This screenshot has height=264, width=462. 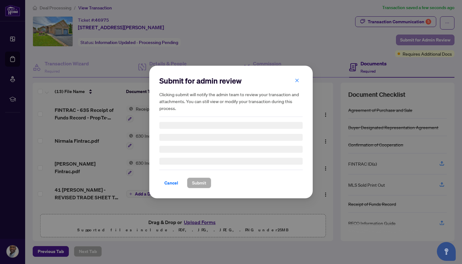 What do you see at coordinates (199, 183) in the screenshot?
I see `button: Submit` at bounding box center [199, 183].